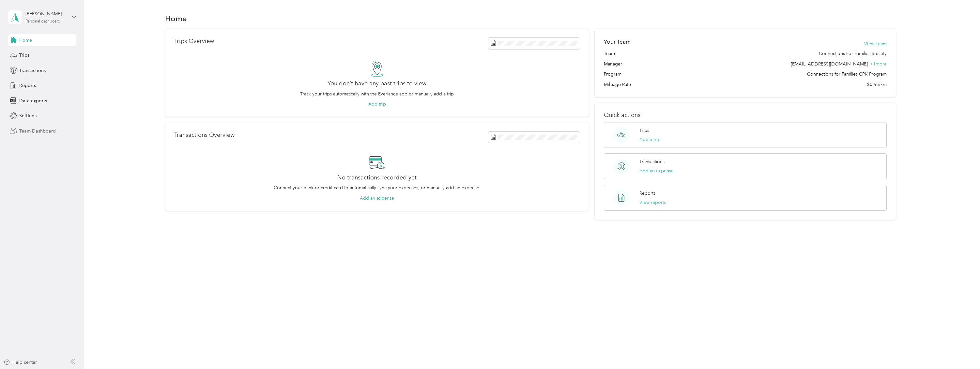 The width and height of the screenshot is (980, 369). What do you see at coordinates (644, 130) in the screenshot?
I see `p: Trips` at bounding box center [644, 130].